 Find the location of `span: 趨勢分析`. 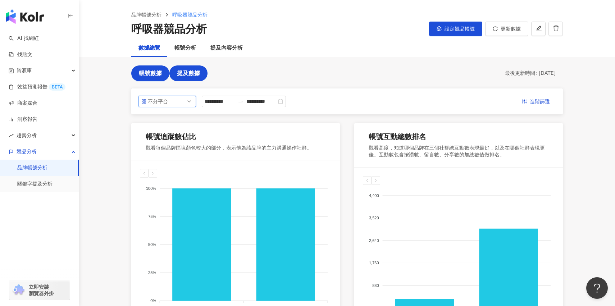

span: 趨勢分析 is located at coordinates (27, 135).